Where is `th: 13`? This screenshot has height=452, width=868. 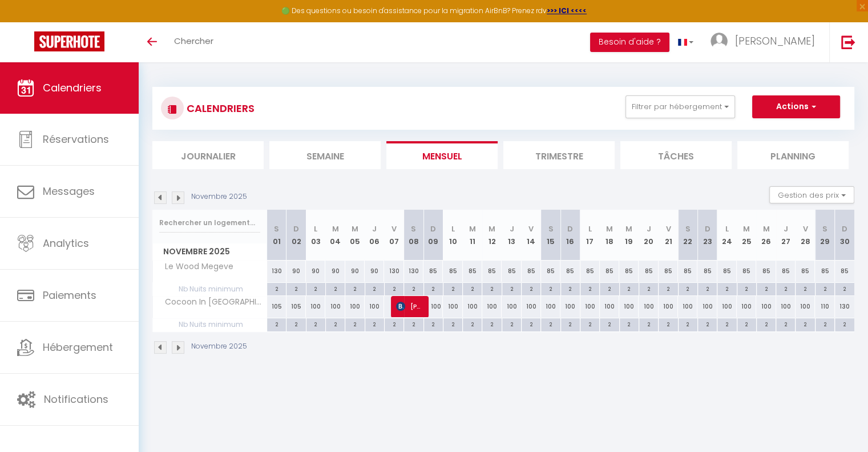 th: 13 is located at coordinates (511, 235).